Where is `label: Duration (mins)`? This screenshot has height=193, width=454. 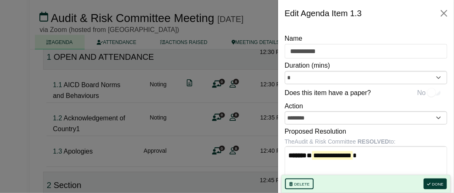 label: Duration (mins) is located at coordinates (307, 66).